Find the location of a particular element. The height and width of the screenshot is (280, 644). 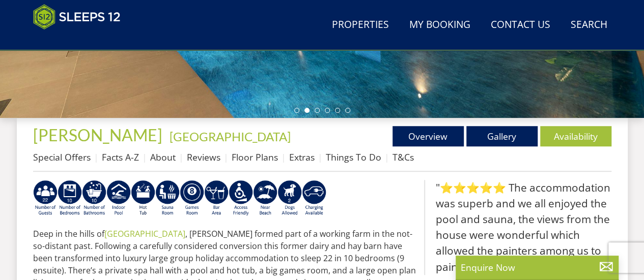

a: Extras is located at coordinates (302, 157).